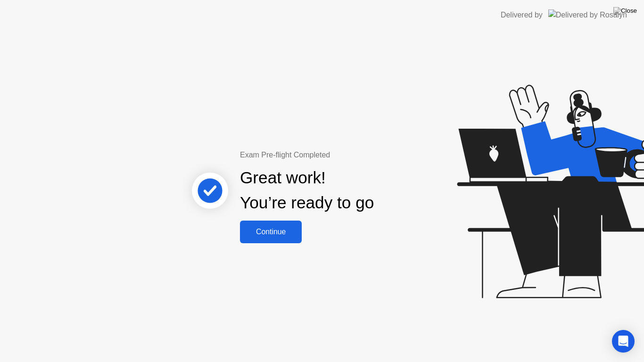 Image resolution: width=644 pixels, height=362 pixels. I want to click on img: Close, so click(625, 11).